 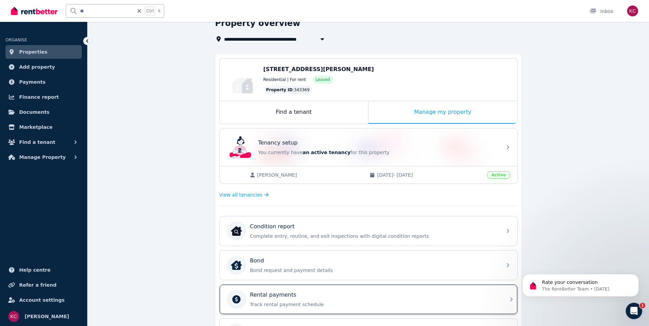 What do you see at coordinates (43, 112) in the screenshot?
I see `a: Documents` at bounding box center [43, 112].